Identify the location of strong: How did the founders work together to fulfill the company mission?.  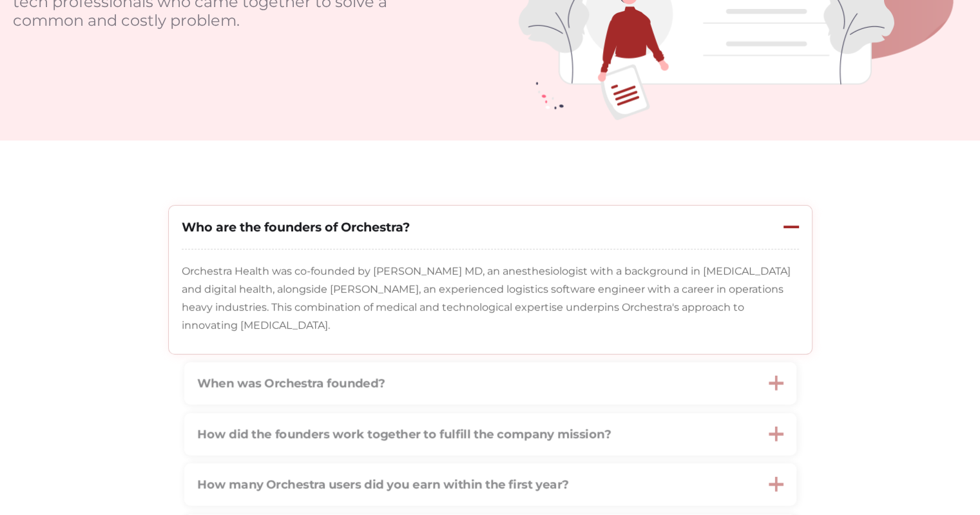
(404, 433).